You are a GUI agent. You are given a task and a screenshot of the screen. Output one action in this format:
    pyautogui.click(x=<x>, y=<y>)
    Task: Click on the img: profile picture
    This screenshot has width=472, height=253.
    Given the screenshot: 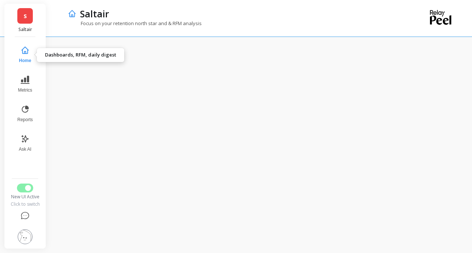 What is the action you would take?
    pyautogui.click(x=25, y=236)
    